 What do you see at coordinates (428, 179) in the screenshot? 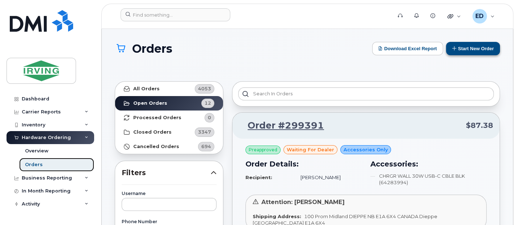
I see `li: CHRGR WALL 30W USB-C CBLE BLK (64283994)` at bounding box center [428, 179].